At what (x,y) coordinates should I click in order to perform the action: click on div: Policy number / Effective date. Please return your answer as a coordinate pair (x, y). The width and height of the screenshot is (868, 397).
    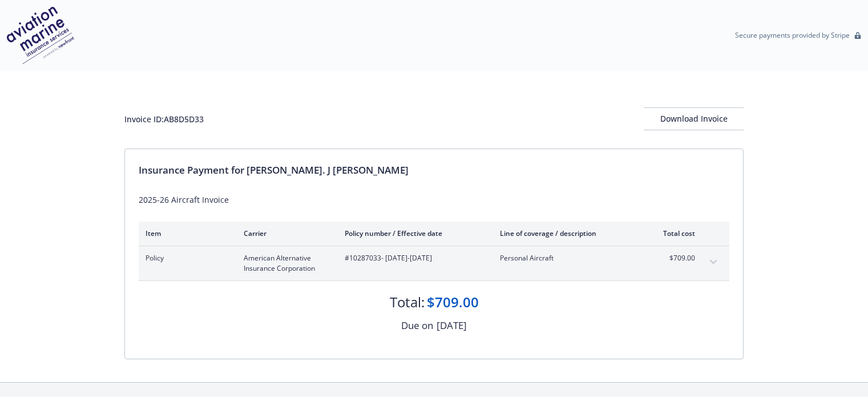
    Looking at the image, I should click on (413, 233).